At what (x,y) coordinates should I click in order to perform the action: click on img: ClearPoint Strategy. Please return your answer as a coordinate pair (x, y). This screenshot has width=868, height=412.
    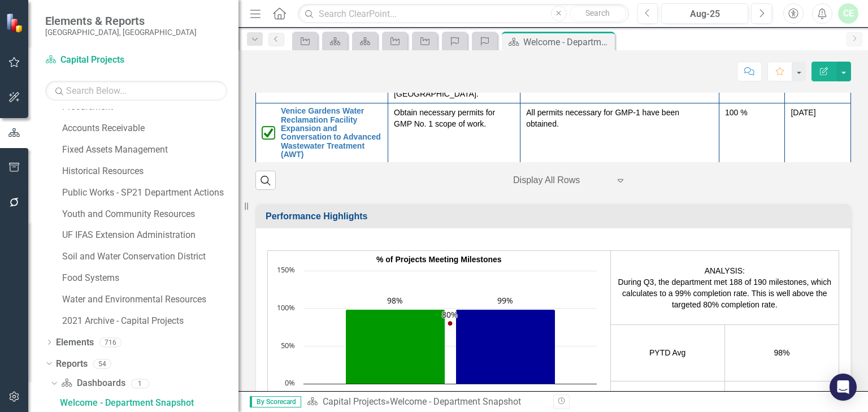
    Looking at the image, I should click on (16, 23).